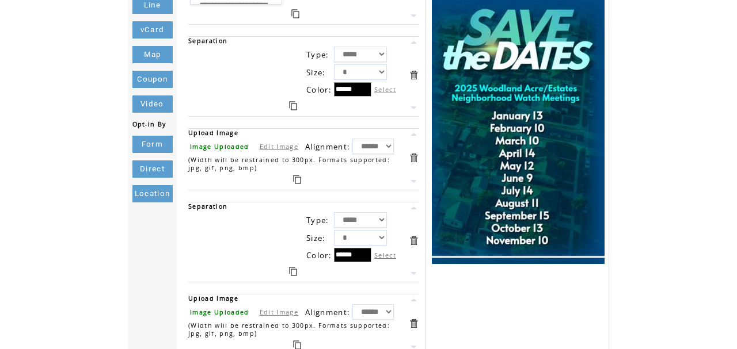 The width and height of the screenshot is (737, 349). Describe the element at coordinates (152, 194) in the screenshot. I see `a: Location` at that location.